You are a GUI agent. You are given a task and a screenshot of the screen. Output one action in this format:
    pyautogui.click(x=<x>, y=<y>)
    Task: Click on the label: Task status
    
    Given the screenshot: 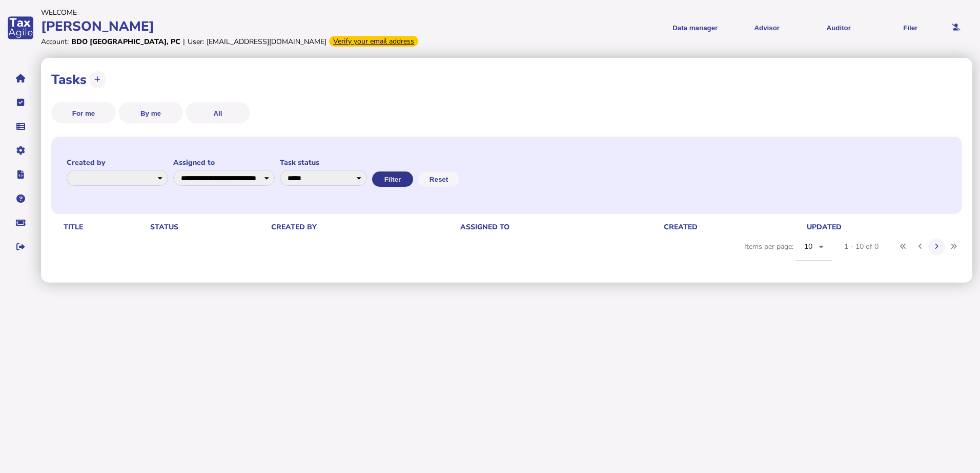 What is the action you would take?
    pyautogui.click(x=323, y=162)
    